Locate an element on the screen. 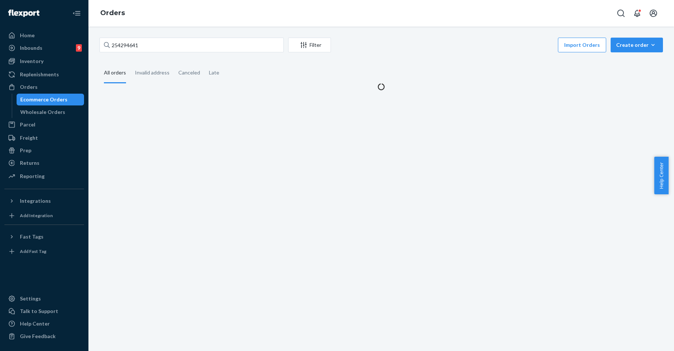 The height and width of the screenshot is (351, 674). a: Reporting is located at coordinates (44, 176).